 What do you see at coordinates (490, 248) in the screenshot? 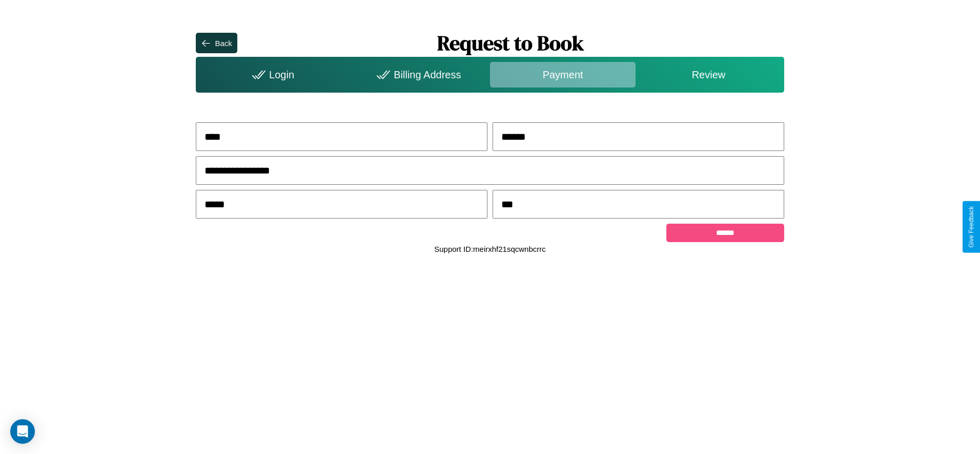
I see `p: Support ID: meirxhf21sqcwnbcrrc` at bounding box center [490, 248].